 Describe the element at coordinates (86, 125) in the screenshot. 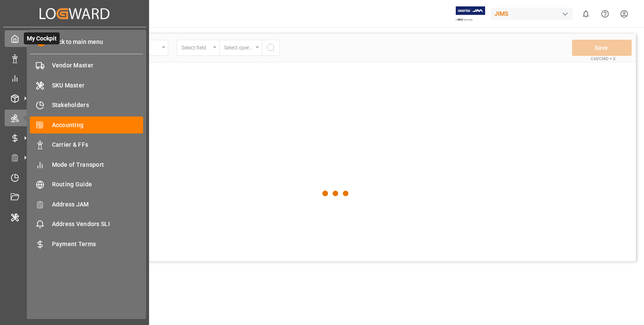

I see `a: Accounting` at that location.